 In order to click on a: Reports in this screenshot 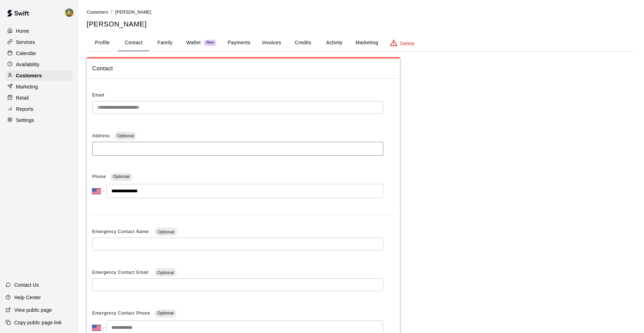, I will do `click(39, 109)`.